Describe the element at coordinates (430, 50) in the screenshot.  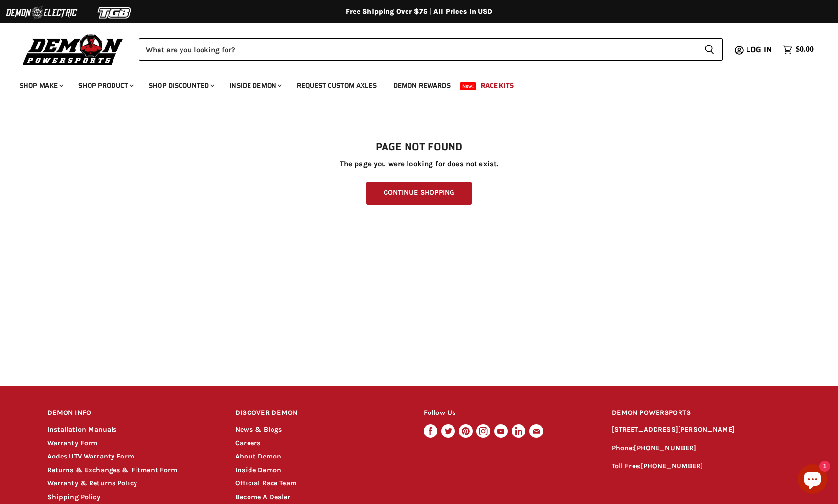
I see `form: Product` at that location.